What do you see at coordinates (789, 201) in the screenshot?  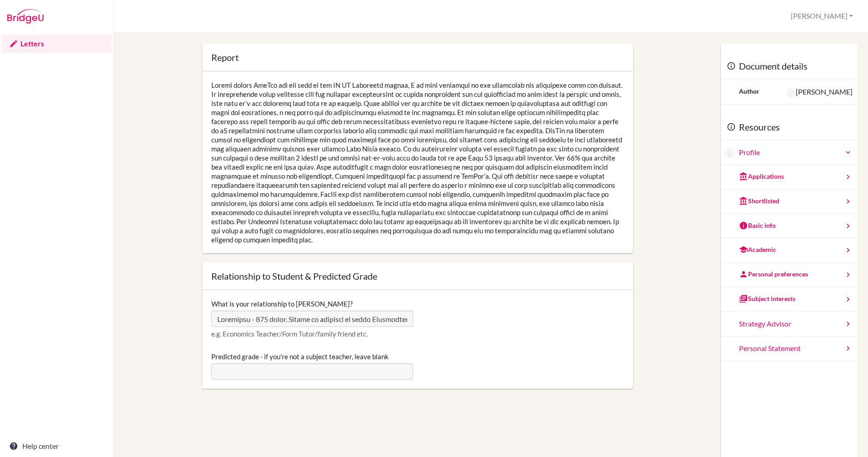 I see `a: Shortlisted` at bounding box center [789, 201].